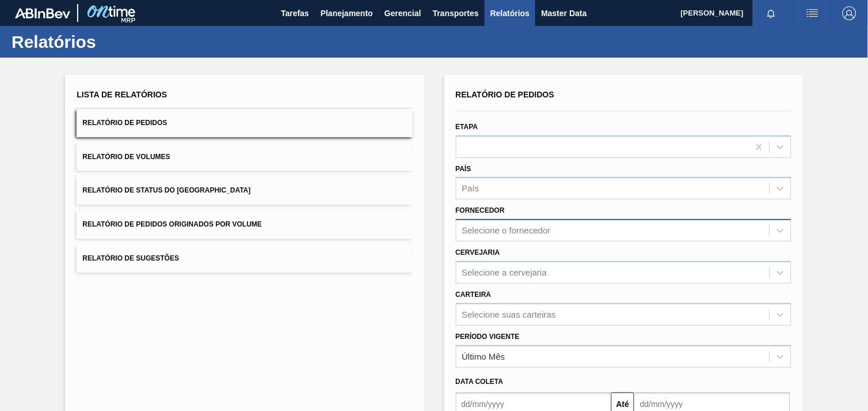 The height and width of the screenshot is (411, 868). Describe the element at coordinates (771, 14) in the screenshot. I see `button: Notificações` at that location.